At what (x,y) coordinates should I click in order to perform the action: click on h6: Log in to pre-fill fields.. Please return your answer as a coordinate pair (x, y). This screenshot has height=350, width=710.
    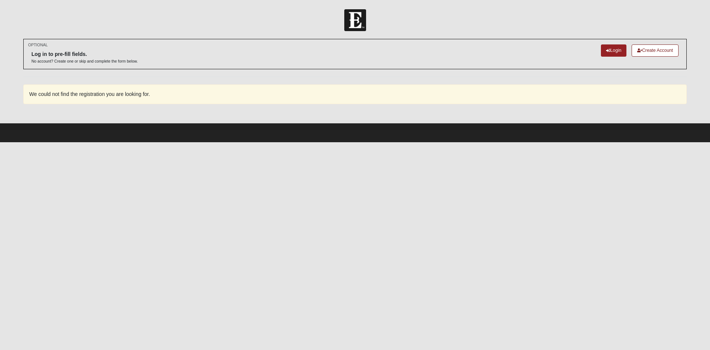
    Looking at the image, I should click on (85, 54).